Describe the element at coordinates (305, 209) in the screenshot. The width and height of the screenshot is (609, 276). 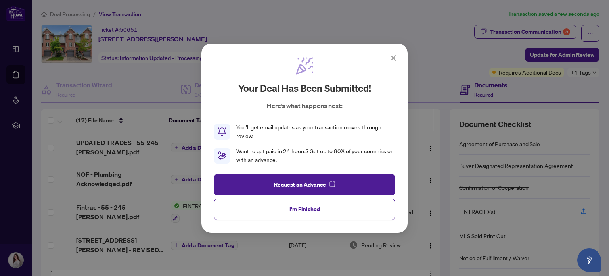
I see `span: I'm Finished` at that location.